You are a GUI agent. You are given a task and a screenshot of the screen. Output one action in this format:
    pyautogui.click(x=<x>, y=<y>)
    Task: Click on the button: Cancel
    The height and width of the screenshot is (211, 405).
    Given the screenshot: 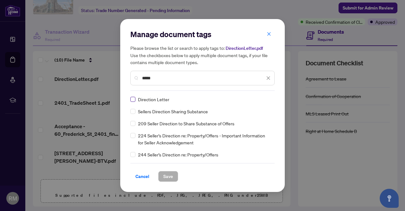 What is the action you would take?
    pyautogui.click(x=143, y=176)
    